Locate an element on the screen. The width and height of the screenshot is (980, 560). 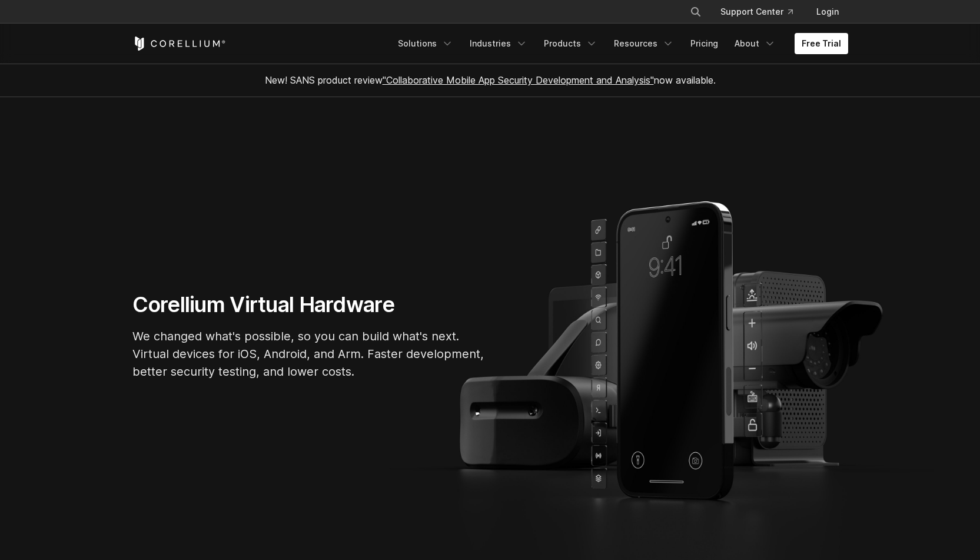
a: Products is located at coordinates (570, 44).